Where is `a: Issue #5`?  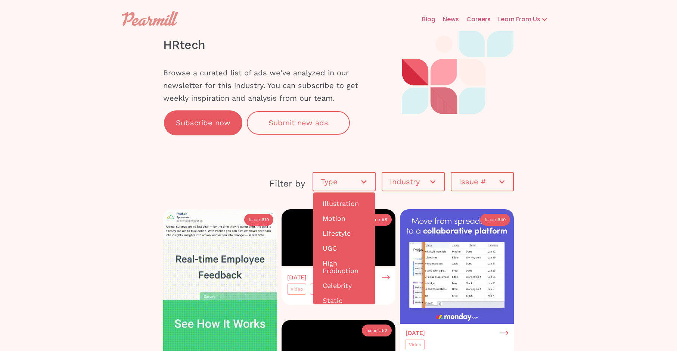
a: Issue #5 is located at coordinates (378, 220).